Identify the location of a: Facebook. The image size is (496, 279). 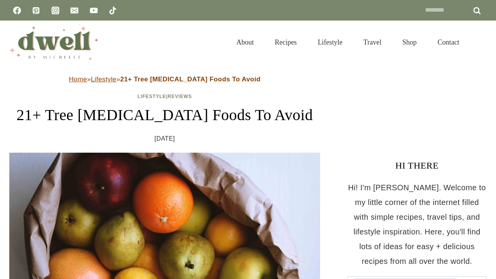
(17, 10).